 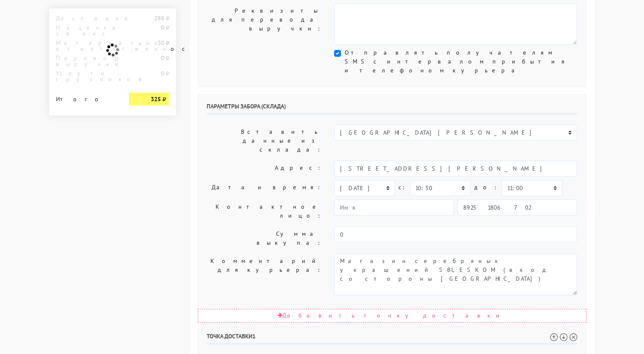 I want to click on strong: 298, so click(x=159, y=18).